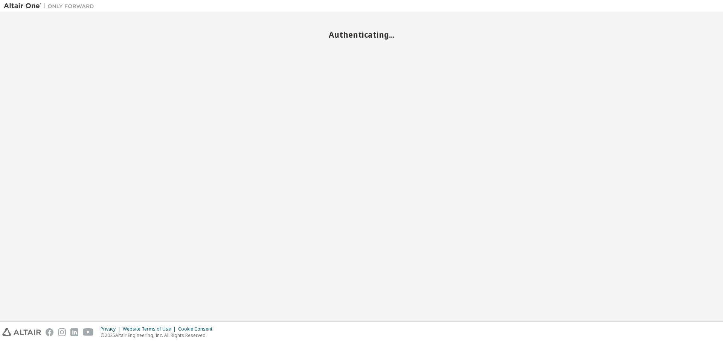  Describe the element at coordinates (197, 329) in the screenshot. I see `div: Cookie Consent` at that location.